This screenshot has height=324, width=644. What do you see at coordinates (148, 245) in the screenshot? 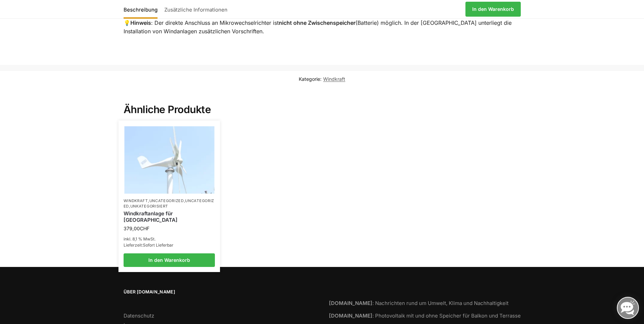
I see `span: Lieferzeit:` at bounding box center [148, 245].